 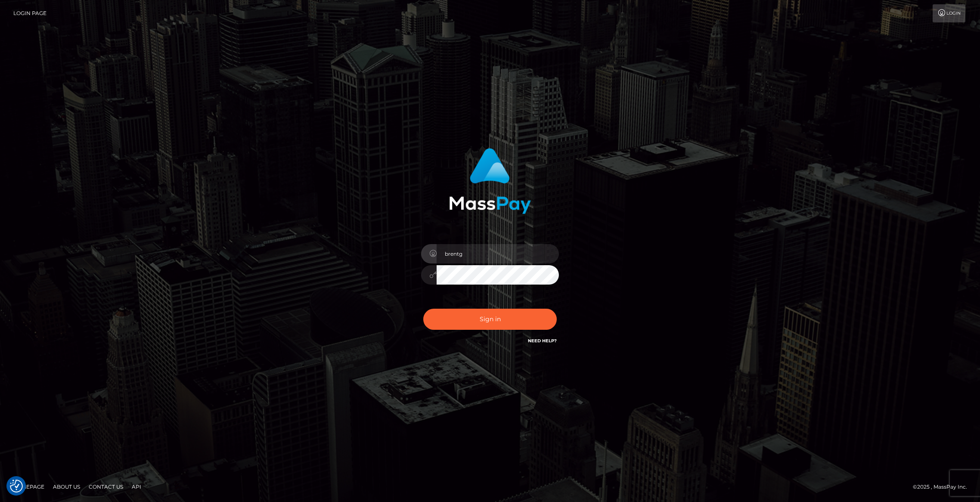 I want to click on div: © 2025 , MassPay Inc., so click(x=943, y=487).